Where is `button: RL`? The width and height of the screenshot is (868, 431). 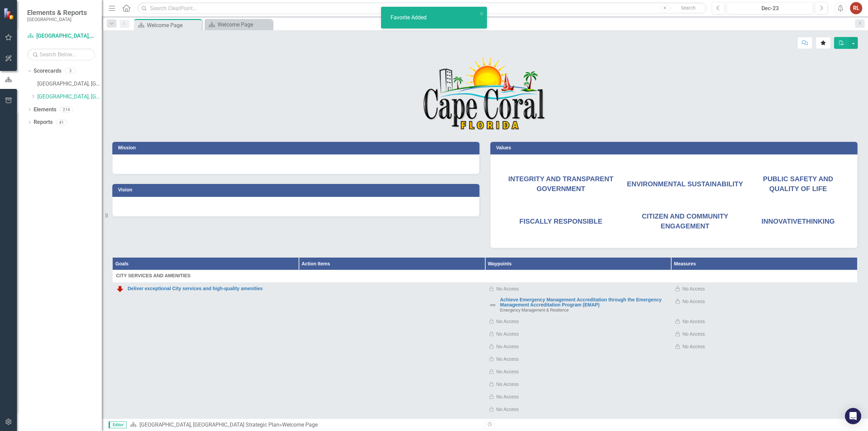
button: RL is located at coordinates (857, 8).